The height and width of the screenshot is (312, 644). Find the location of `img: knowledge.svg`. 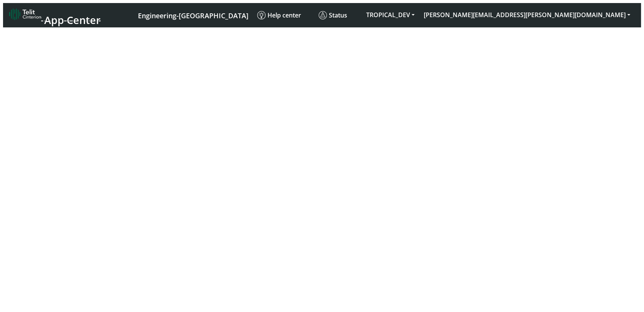

img: knowledge.svg is located at coordinates (261, 15).